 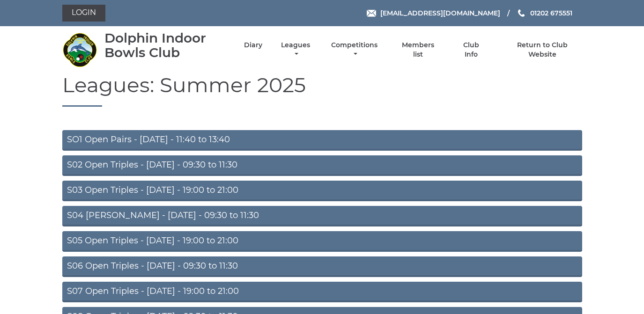 I want to click on h1: Leagues: Summer 2025, so click(x=322, y=90).